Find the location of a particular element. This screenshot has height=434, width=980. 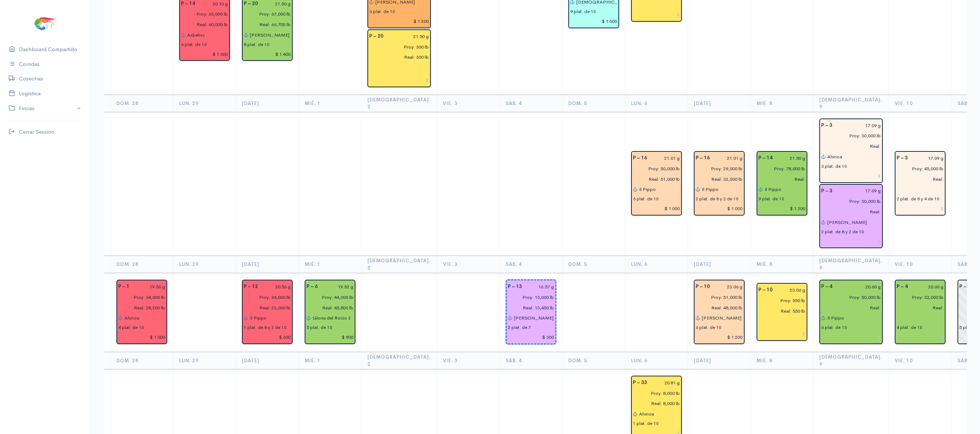

div: 1 plat. de 8 y 2 de 10 is located at coordinates (265, 328).